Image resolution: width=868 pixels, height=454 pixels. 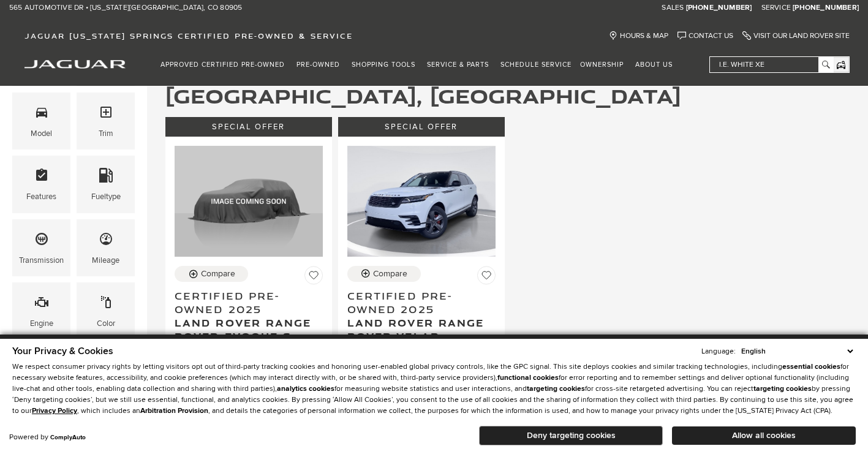 I want to click on a: Ownership, so click(x=604, y=64).